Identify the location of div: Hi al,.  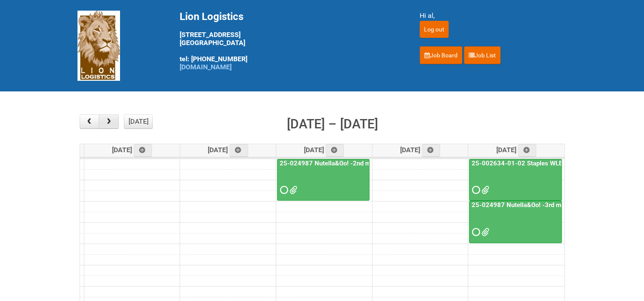
(493, 16).